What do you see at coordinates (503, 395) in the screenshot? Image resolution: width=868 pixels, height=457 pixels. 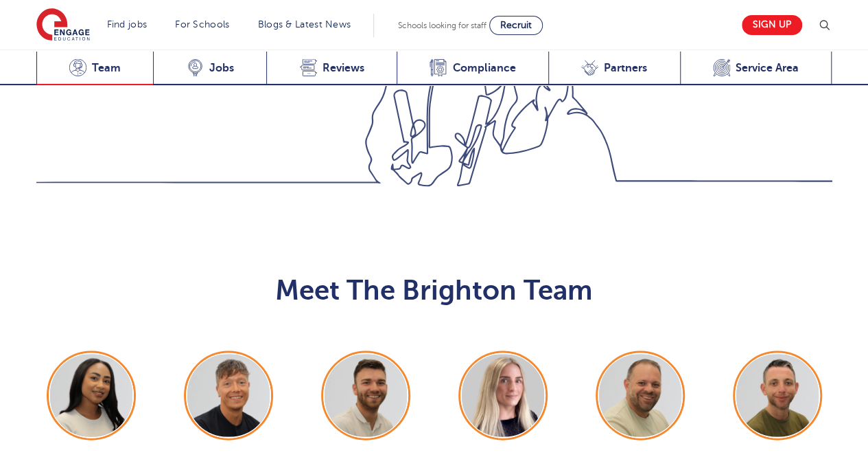 I see `img: Megan Parsons` at bounding box center [503, 395].